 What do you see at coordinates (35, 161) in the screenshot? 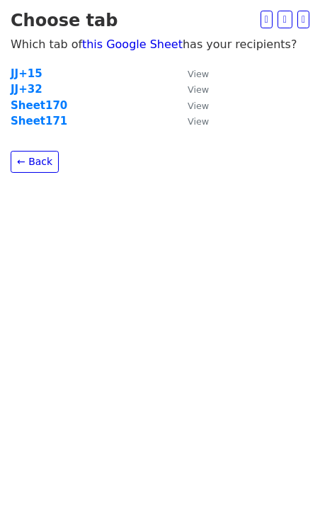
I see `a: ← Back` at bounding box center [35, 161].